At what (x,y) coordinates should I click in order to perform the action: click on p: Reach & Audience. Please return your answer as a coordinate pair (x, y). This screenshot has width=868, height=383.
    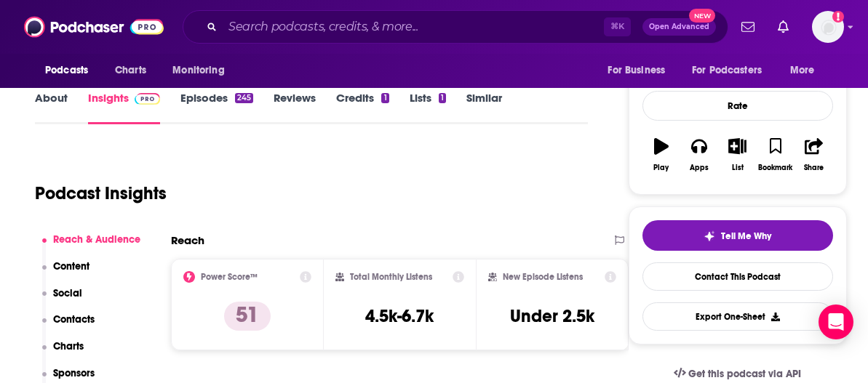
    Looking at the image, I should click on (97, 239).